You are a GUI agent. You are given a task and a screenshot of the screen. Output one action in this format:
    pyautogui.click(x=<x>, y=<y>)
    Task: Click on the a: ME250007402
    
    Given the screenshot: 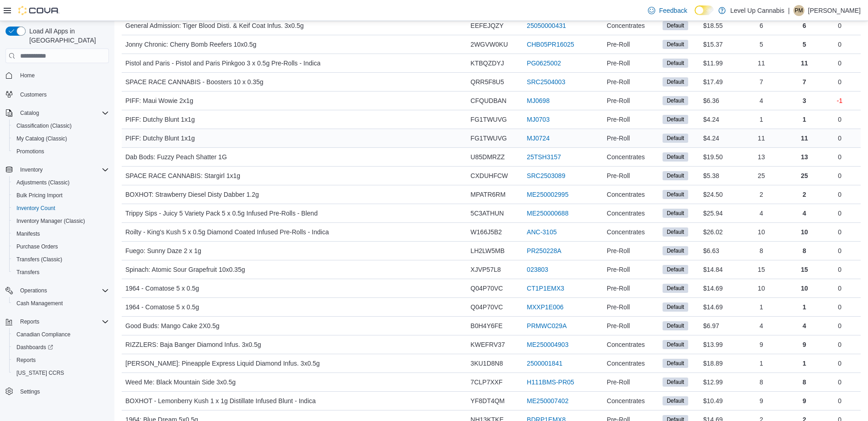 What is the action you would take?
    pyautogui.click(x=547, y=401)
    